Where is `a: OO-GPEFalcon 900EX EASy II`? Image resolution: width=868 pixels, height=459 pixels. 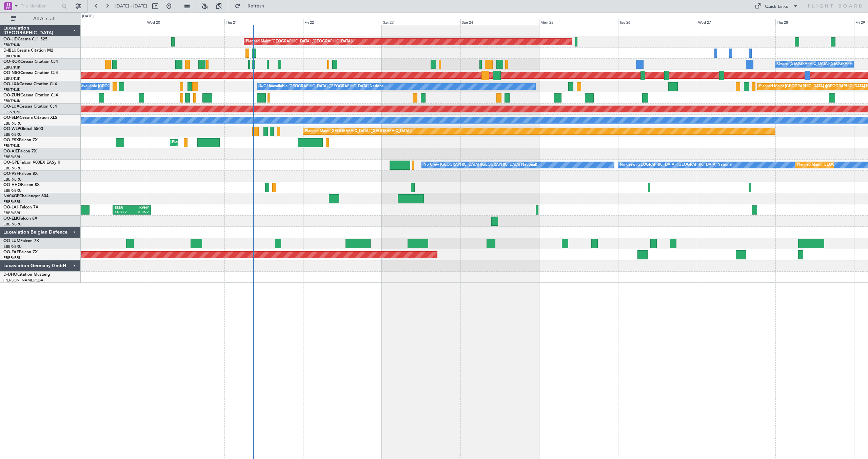
a: OO-GPEFalcon 900EX EASy II is located at coordinates (31, 162).